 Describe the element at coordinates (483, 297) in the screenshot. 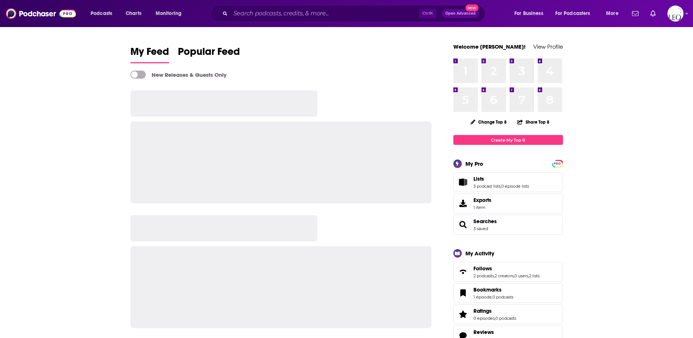

I see `a: 1 episode` at that location.